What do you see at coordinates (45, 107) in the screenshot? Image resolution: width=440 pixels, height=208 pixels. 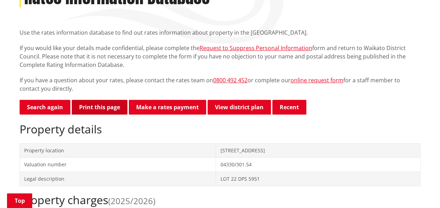 I see `a: Search again` at bounding box center [45, 107].